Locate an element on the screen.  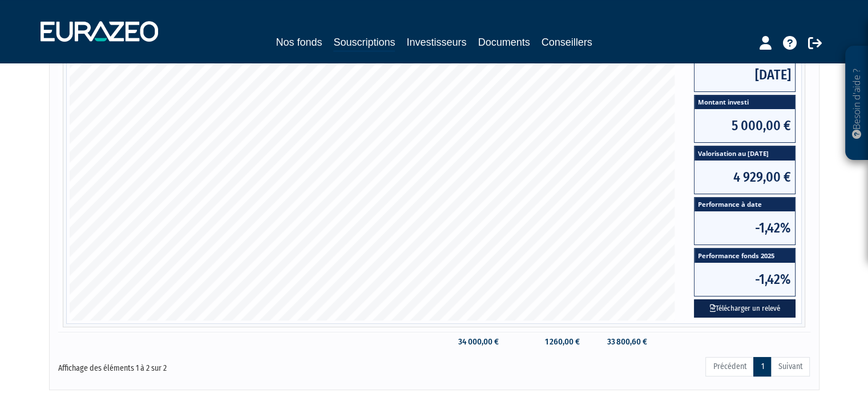
span: 5 000,00 € is located at coordinates (745, 125).